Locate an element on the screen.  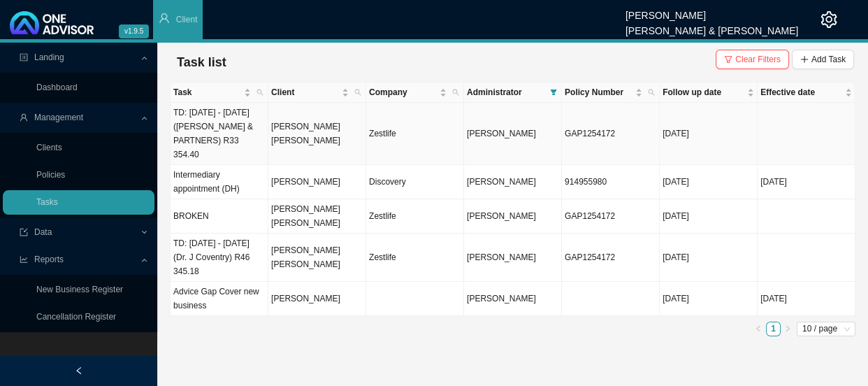
th: Company is located at coordinates (415, 93).